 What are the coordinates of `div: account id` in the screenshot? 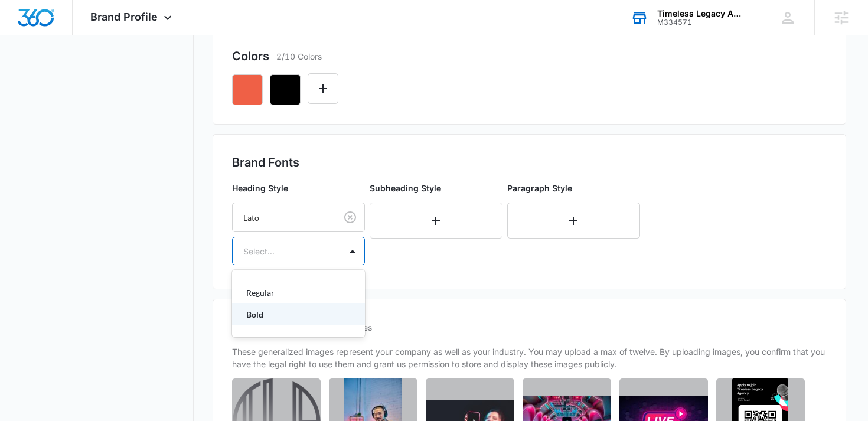 It's located at (701, 22).